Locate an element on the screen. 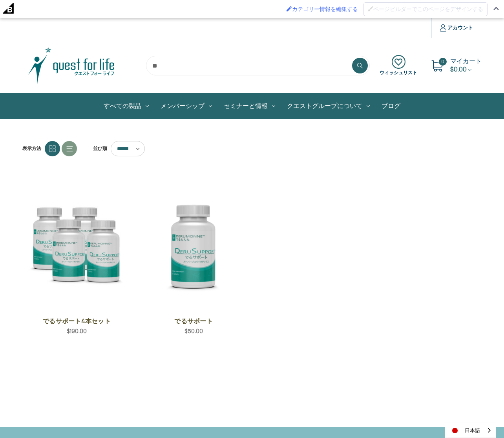 Image resolution: width=504 pixels, height=438 pixels. a: 日本語 is located at coordinates (471, 430).